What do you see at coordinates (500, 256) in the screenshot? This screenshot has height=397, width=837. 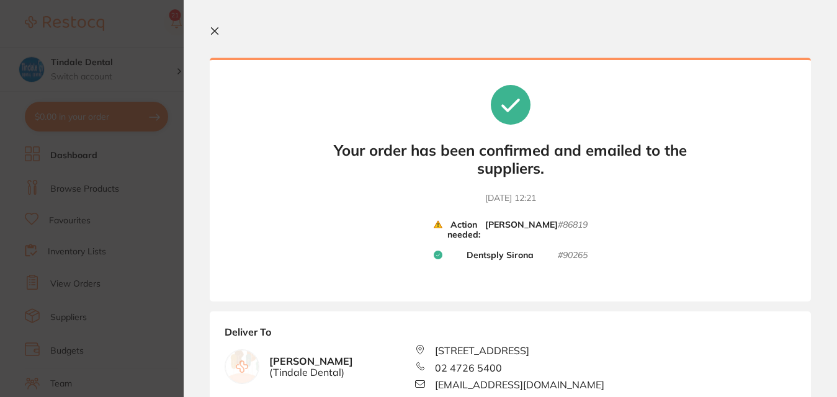 I see `b: Dentsply Sirona` at bounding box center [500, 256].